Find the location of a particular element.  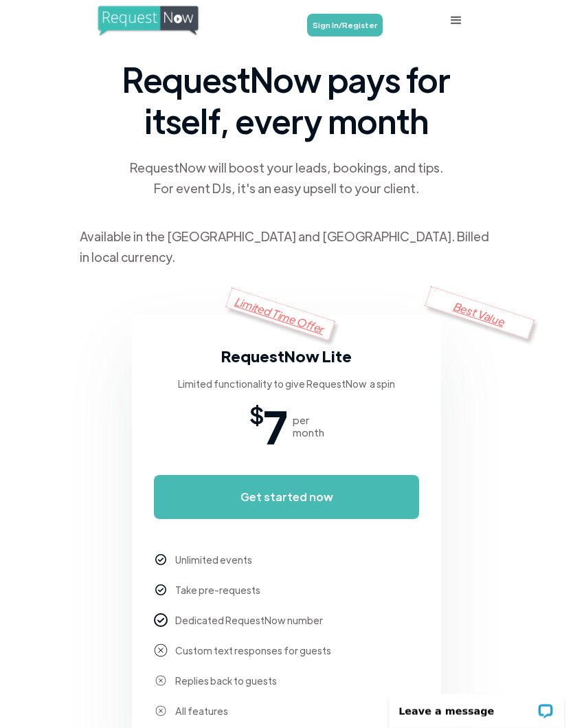

div: per month is located at coordinates (309, 426).